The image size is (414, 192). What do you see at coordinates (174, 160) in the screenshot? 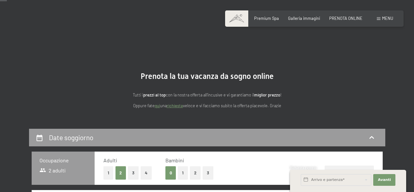
I see `span: Bambini` at bounding box center [174, 160].